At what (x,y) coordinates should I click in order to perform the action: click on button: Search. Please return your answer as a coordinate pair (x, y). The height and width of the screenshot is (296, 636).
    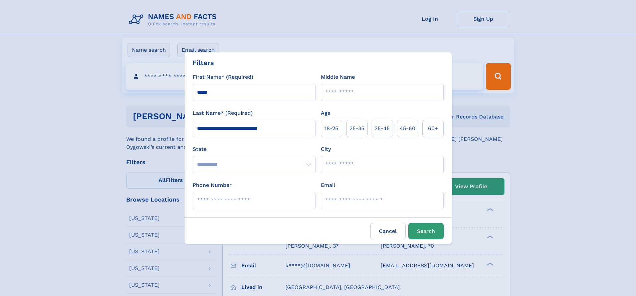
    Looking at the image, I should click on (426, 231).